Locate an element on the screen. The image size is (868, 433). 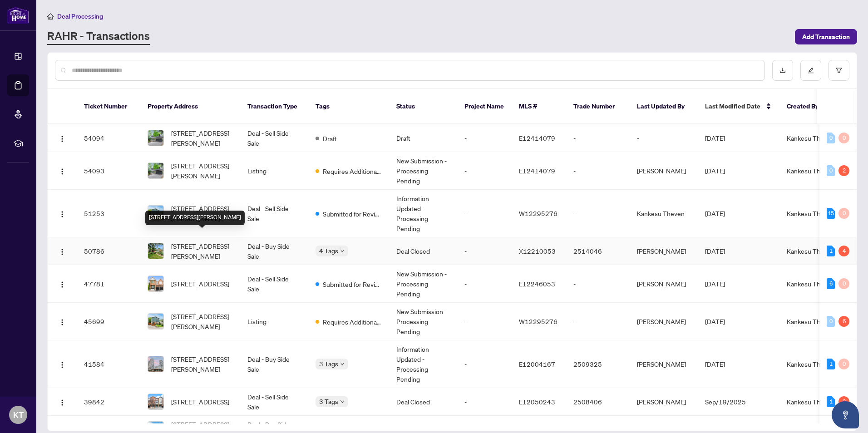
td: 2509325 is located at coordinates (598, 364).